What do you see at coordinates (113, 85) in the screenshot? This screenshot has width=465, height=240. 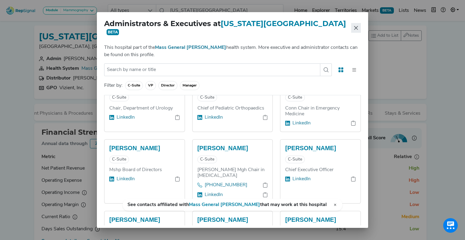 I see `label: Filter by:` at bounding box center [113, 85].